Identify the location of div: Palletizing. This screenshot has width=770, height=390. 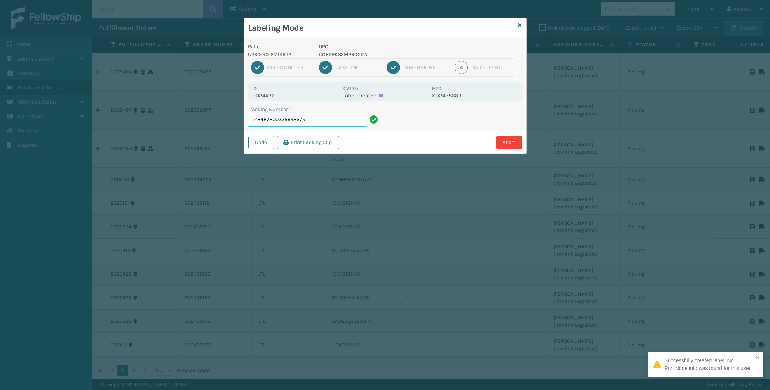
(495, 68).